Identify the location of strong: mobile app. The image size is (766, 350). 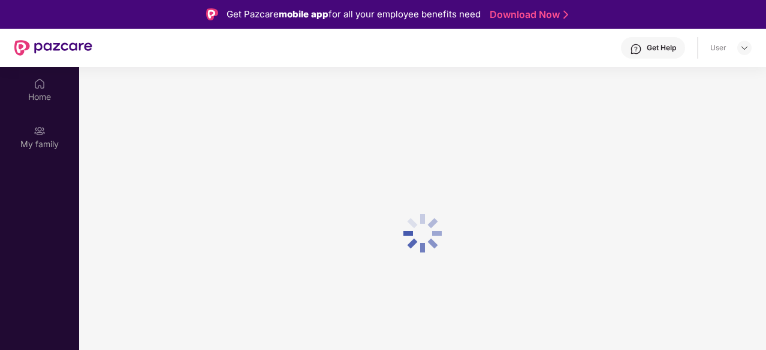
(303, 14).